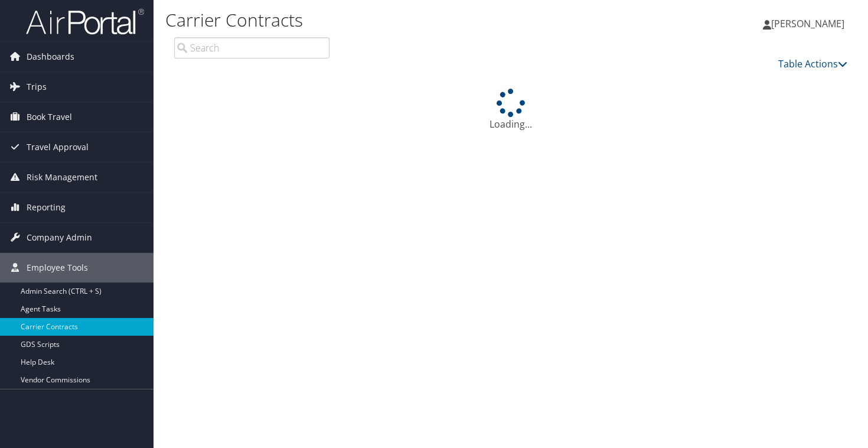 The image size is (868, 448). I want to click on span: Travel Approval, so click(58, 147).